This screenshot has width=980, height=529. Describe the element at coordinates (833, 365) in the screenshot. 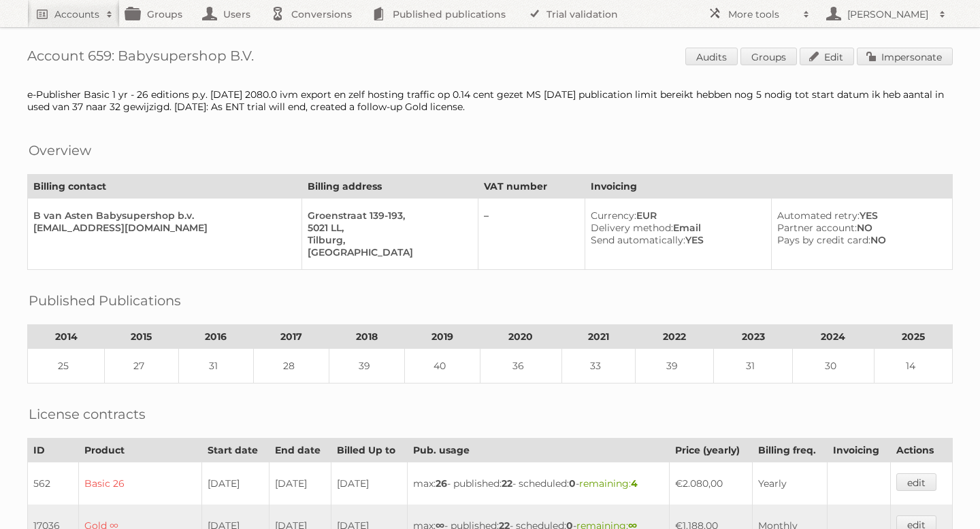

I see `td: 30` at that location.